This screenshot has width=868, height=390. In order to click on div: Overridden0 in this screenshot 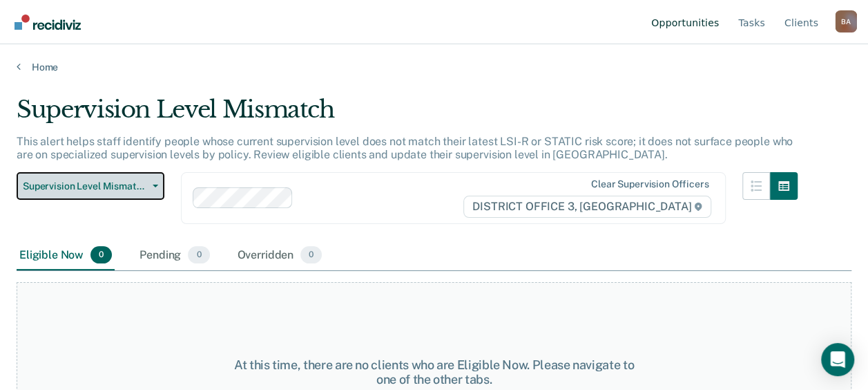, I will do `click(279, 255)`.